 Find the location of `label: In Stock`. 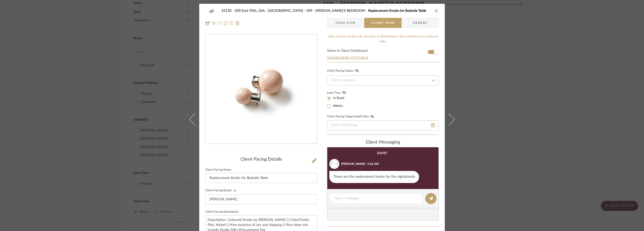

label: In Stock is located at coordinates (338, 98).